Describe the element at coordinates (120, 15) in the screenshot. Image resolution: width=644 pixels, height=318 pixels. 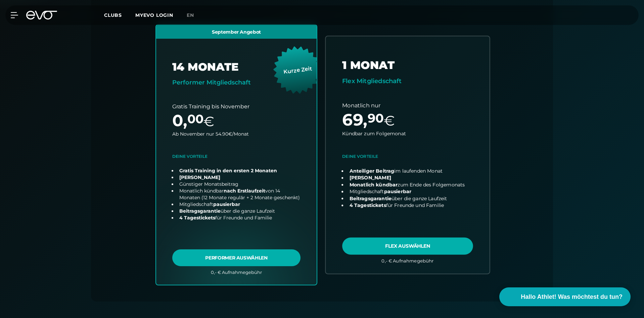
I see `a: Clubs` at that location.